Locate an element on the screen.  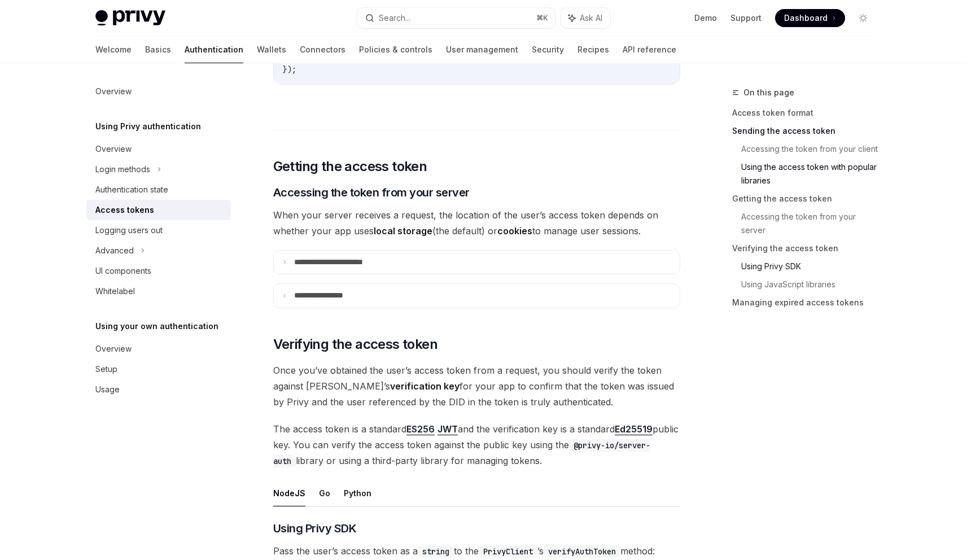
a: Access tokens is located at coordinates (159, 210).